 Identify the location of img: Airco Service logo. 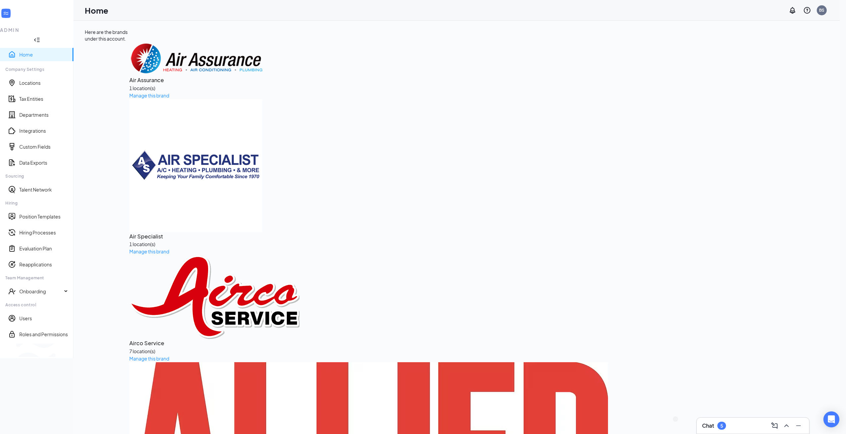
(214, 297).